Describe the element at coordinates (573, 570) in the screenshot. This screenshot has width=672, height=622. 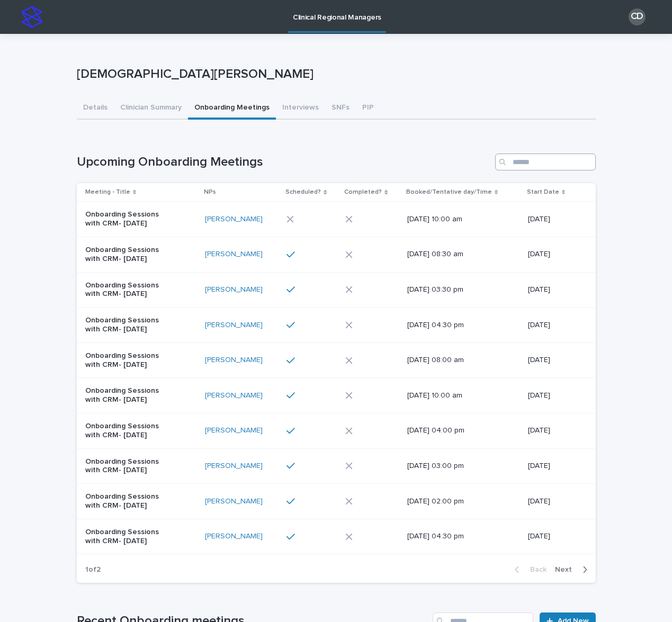
I see `button: Next` at that location.